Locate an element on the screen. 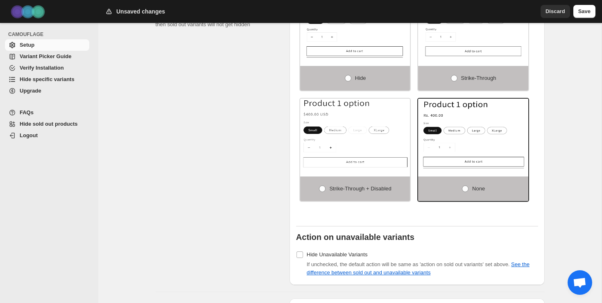 This screenshot has height=303, width=602. span: Logout is located at coordinates (29, 135).